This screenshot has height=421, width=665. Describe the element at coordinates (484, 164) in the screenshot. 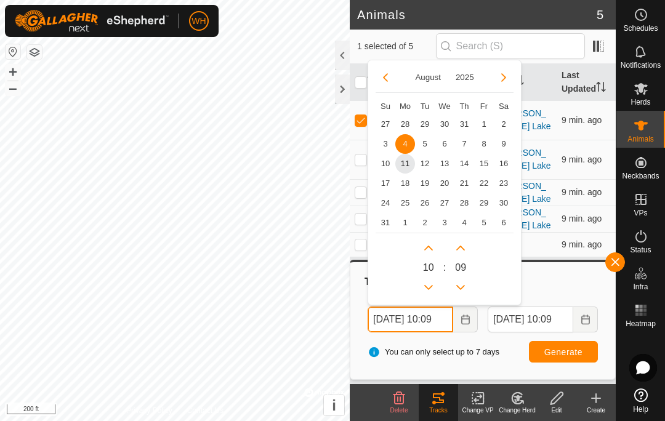

I see `span: 15` at that location.